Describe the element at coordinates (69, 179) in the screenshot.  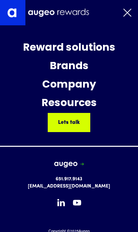
I see `a: 651.917.9143` at that location.